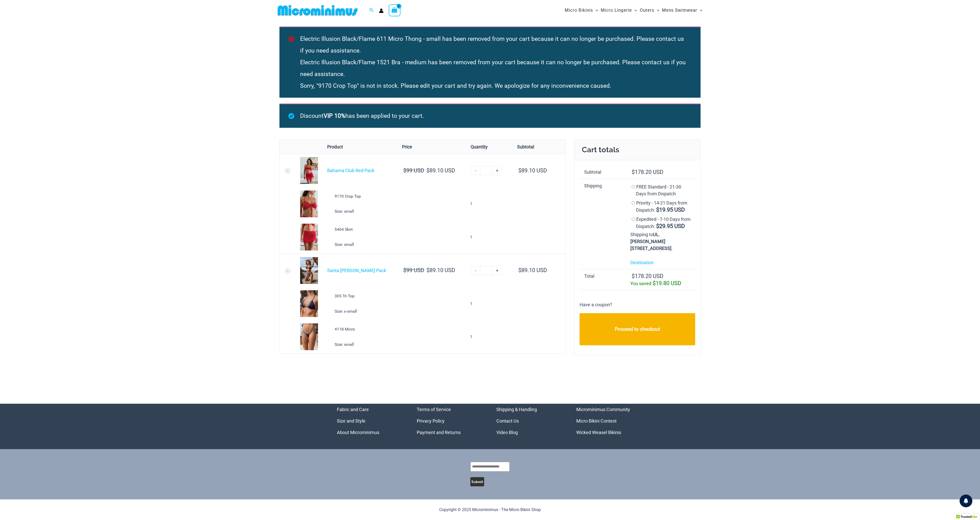 The height and width of the screenshot is (520, 980). What do you see at coordinates (309, 237) in the screenshot?
I see `img: Bahama Club Red 9170 Crop Top 5404 Skirt 08` at bounding box center [309, 237].